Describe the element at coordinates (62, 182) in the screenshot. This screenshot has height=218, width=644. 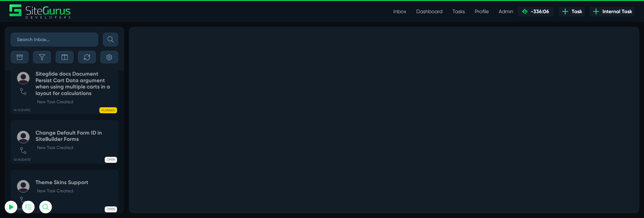
I see `h5: Theme Skins Support` at that location.